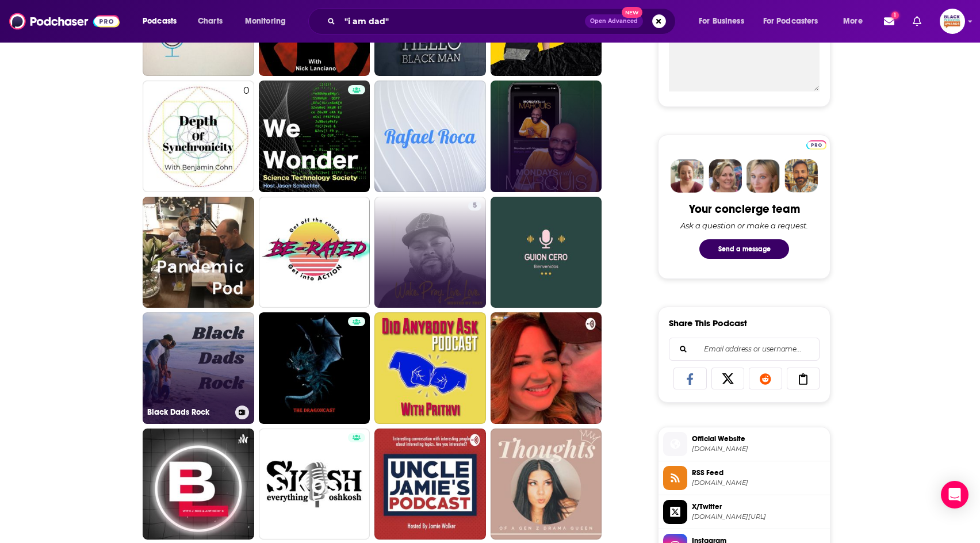  Describe the element at coordinates (816, 145) in the screenshot. I see `img: Podchaser Pro` at that location.